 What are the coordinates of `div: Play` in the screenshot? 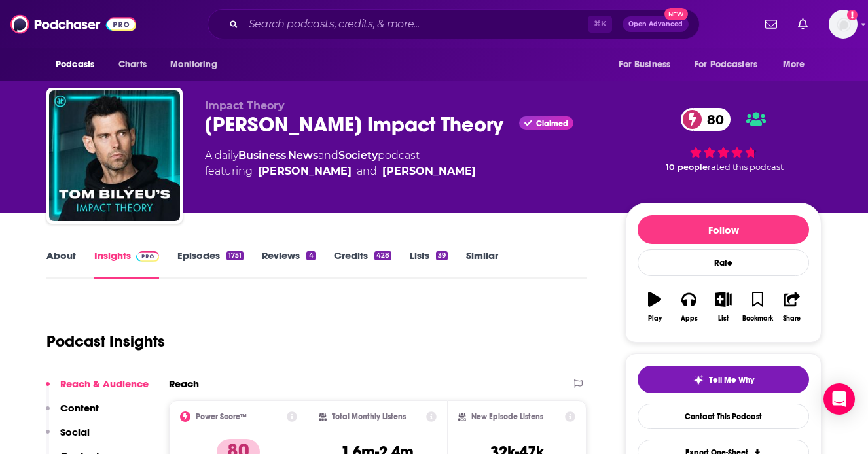 It's located at (654, 319).